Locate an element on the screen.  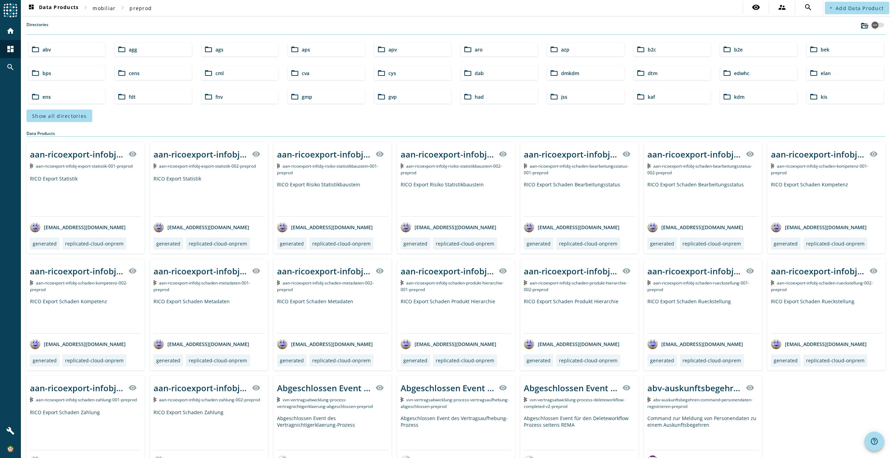
span: edwhc is located at coordinates (741, 73).